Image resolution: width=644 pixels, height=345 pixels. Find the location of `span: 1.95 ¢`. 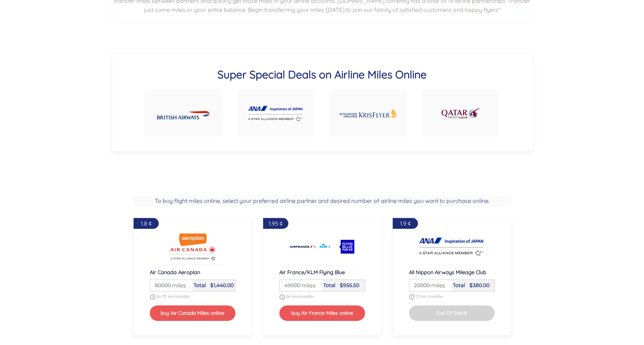

span: 1.95 ¢ is located at coordinates (275, 223).